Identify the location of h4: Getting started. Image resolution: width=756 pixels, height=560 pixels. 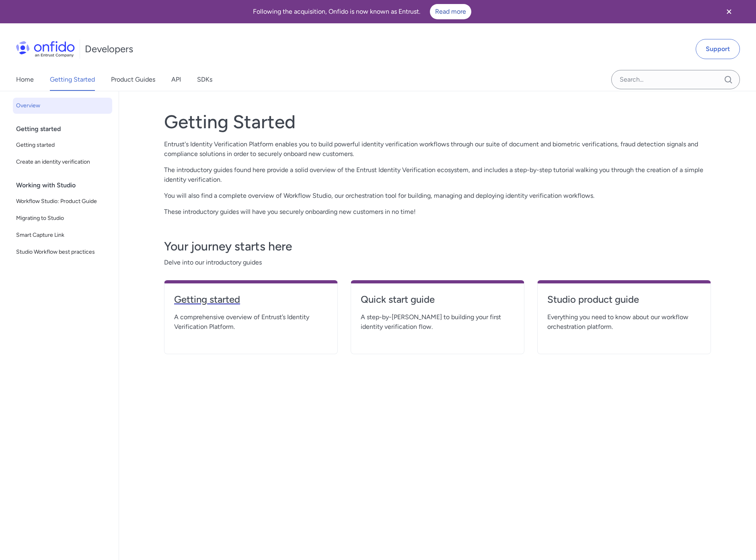
(251, 299).